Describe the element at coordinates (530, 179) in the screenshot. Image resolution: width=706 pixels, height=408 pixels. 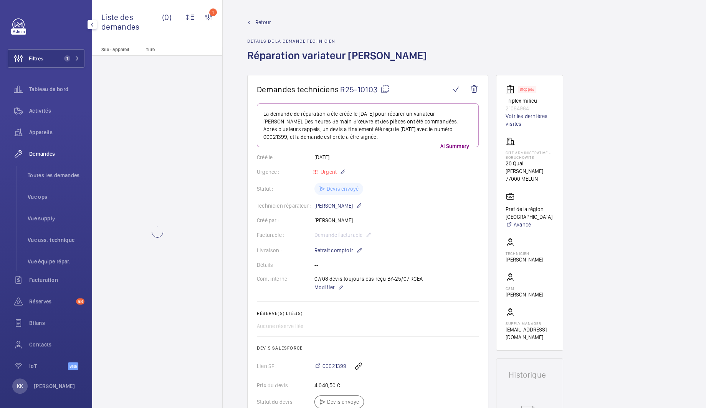
I see `p: 77000 MELUN` at that location.